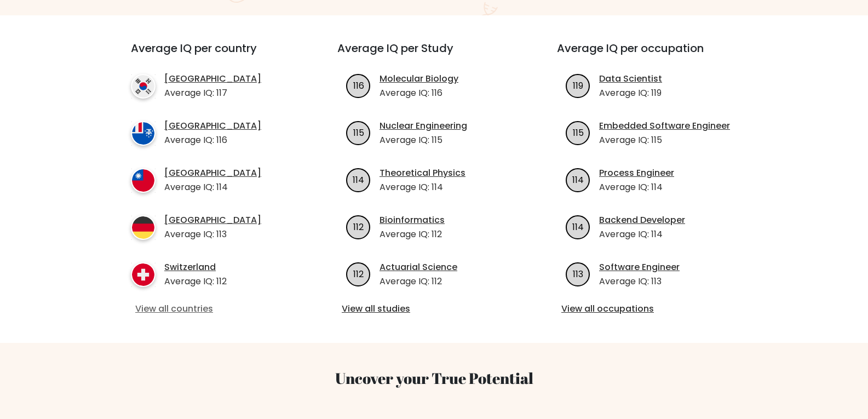 Image resolution: width=868 pixels, height=419 pixels. What do you see at coordinates (653, 309) in the screenshot?
I see `a: View all occupations` at bounding box center [653, 309].